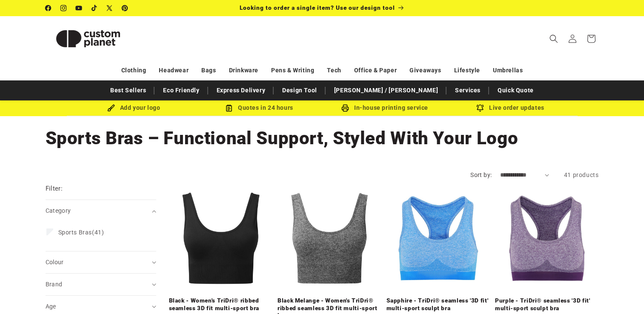 The width and height of the screenshot is (644, 314). I want to click on a: Tech, so click(333, 70).